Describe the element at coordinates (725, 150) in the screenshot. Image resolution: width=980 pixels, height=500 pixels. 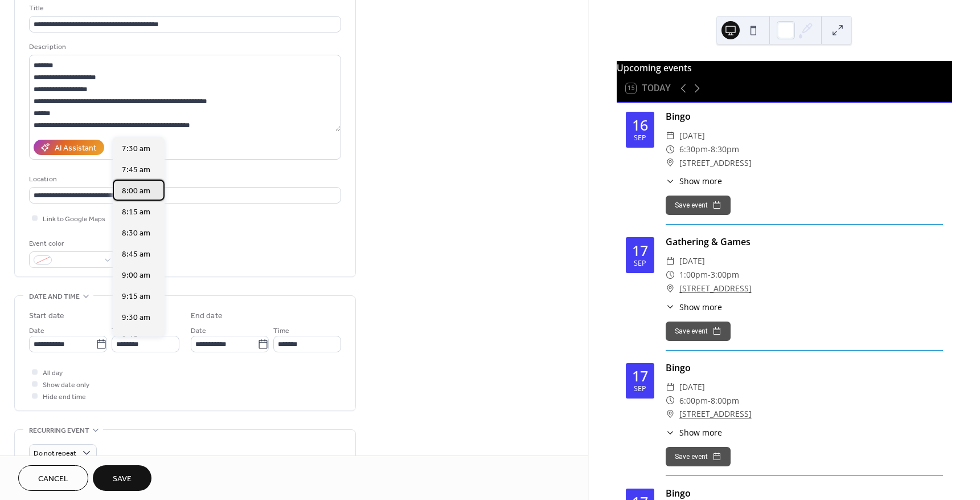
I see `span: 8:30pm` at that location.